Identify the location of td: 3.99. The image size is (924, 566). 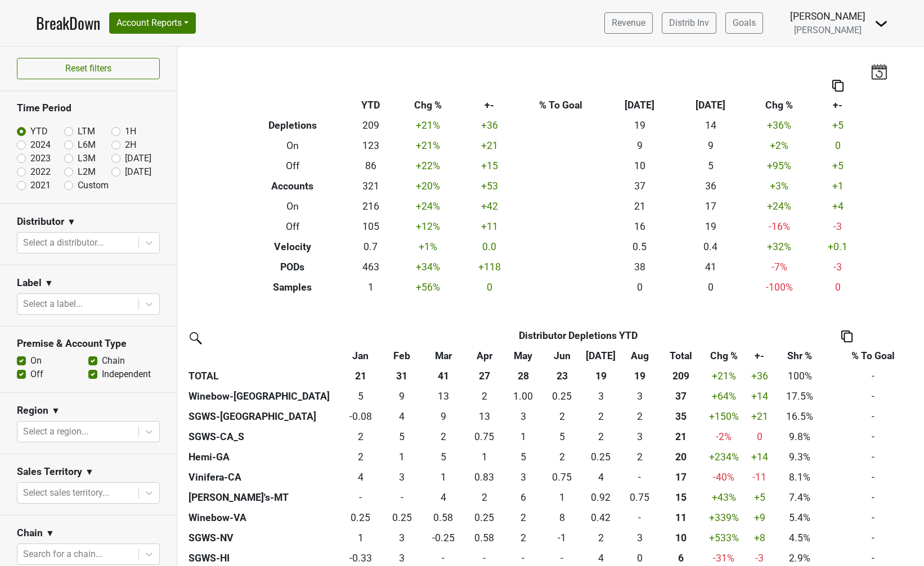
(444, 497).